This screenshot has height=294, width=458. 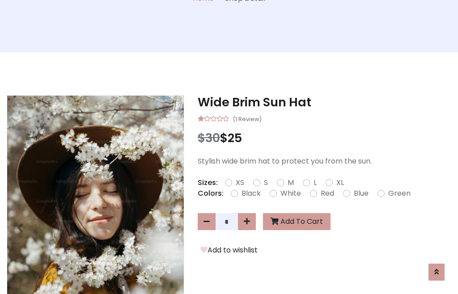 What do you see at coordinates (315, 183) in the screenshot?
I see `label: L` at bounding box center [315, 183].